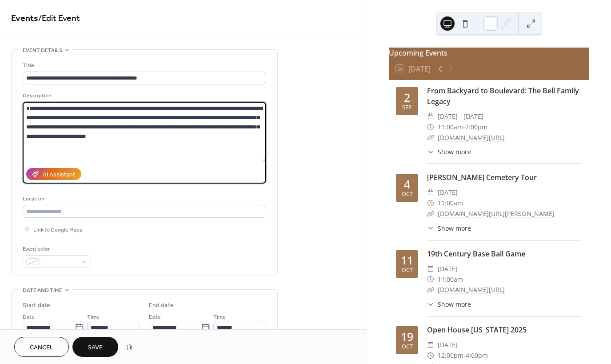 This screenshot has height=364, width=611. Describe the element at coordinates (489, 53) in the screenshot. I see `div: Upcoming Events` at that location.